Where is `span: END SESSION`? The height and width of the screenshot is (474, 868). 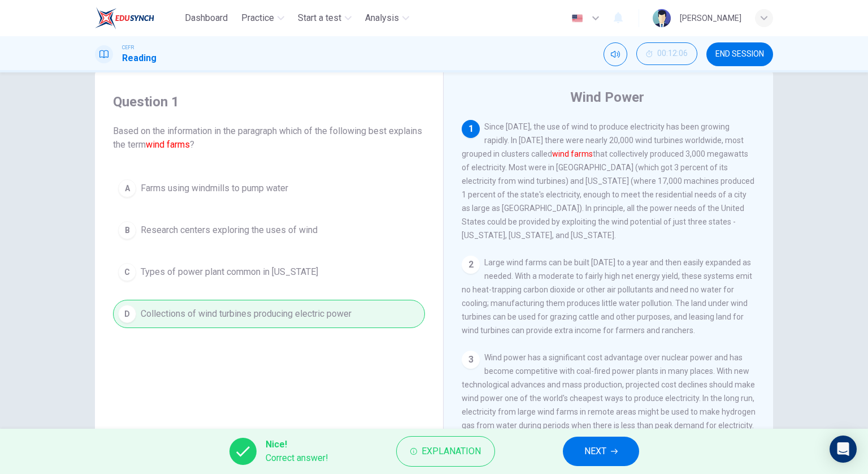 span: END SESSION is located at coordinates (740, 54).